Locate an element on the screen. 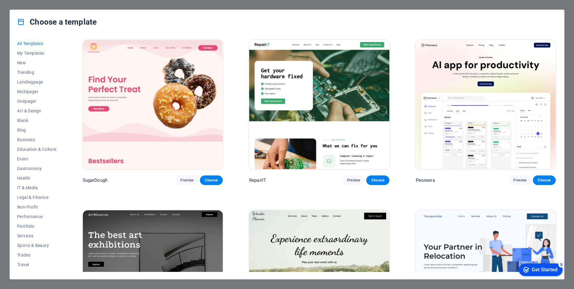 The image size is (574, 289). div: Get Started is located at coordinates (31, 9).